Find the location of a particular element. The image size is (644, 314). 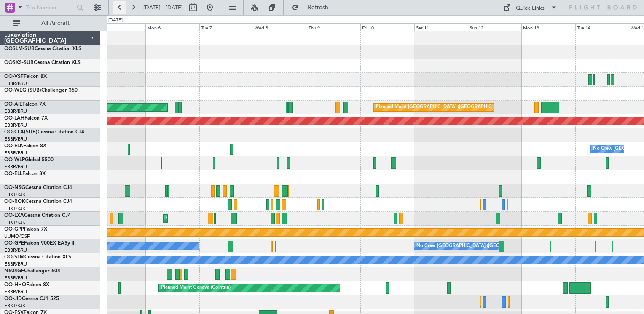

div: Thu 9 is located at coordinates (333, 27).